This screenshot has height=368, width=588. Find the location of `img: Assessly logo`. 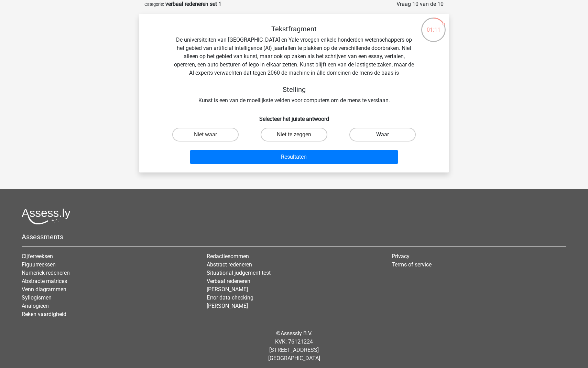

img: Assessly logo is located at coordinates (46, 216).